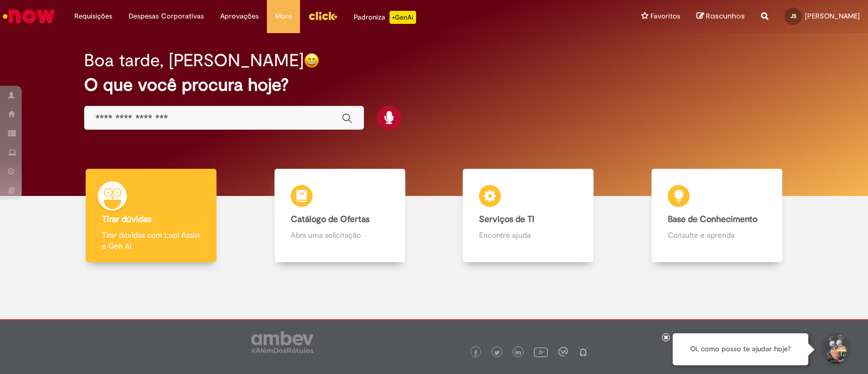 This screenshot has width=868, height=374. I want to click on b: Base de Conhecimento, so click(712, 219).